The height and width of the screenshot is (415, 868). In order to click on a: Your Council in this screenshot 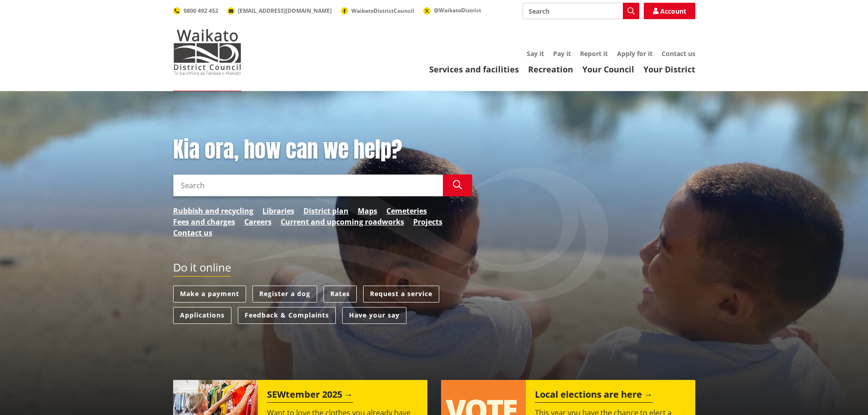, I will do `click(608, 69)`.